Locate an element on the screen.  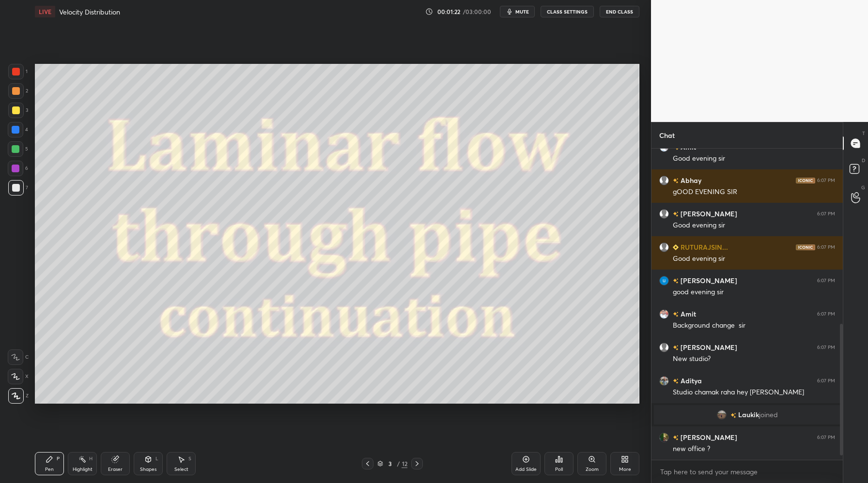
div: New studio? is located at coordinates (754, 359).